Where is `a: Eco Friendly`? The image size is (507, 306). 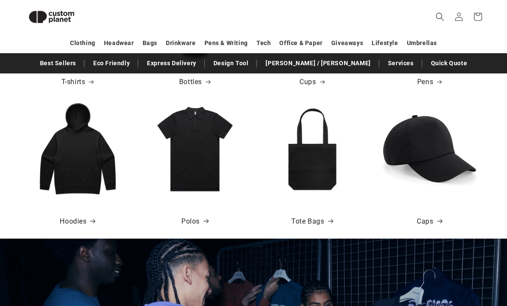 a: Eco Friendly is located at coordinates (111, 63).